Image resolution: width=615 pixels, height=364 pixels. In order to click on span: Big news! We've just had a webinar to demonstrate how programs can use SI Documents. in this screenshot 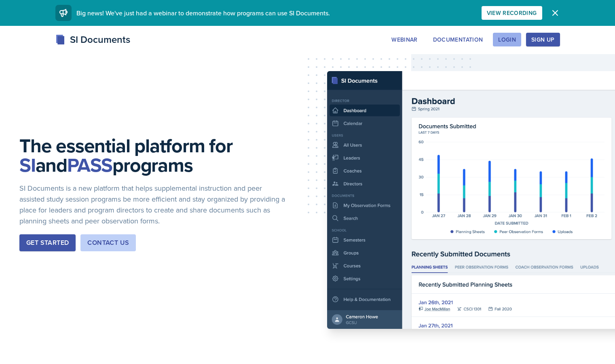, I will do `click(203, 13)`.